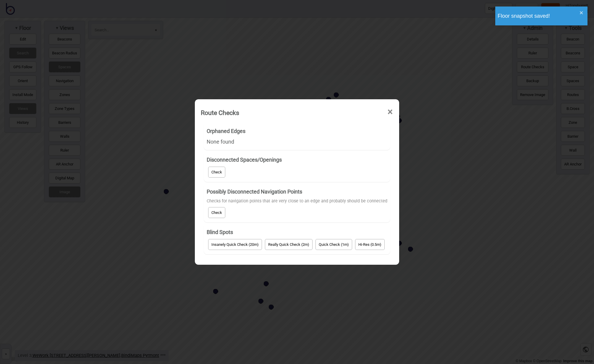 Image resolution: width=594 pixels, height=364 pixels. Describe the element at coordinates (297, 192) in the screenshot. I see `h4: Possibly Disconnected Navigation Points` at that location.